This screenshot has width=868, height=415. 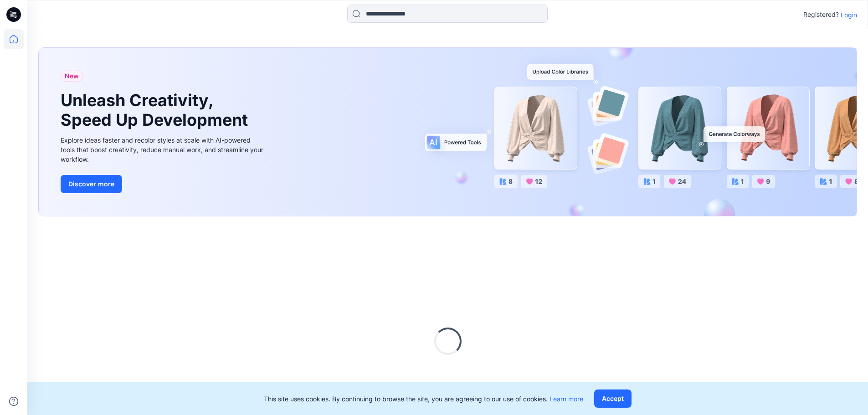 What do you see at coordinates (613, 399) in the screenshot?
I see `button: Accept` at bounding box center [613, 399].